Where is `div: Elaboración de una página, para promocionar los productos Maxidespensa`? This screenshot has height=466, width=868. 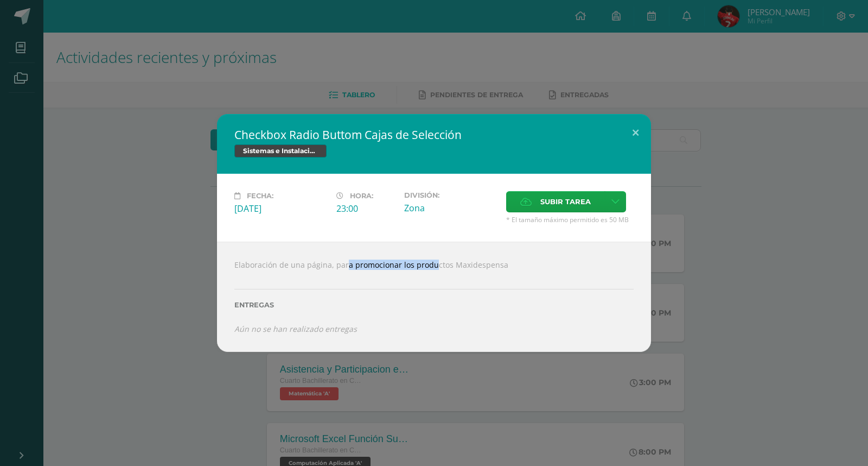
div: Elaboración de una página, para promocionar los productos Maxidespensa is located at coordinates (434, 296).